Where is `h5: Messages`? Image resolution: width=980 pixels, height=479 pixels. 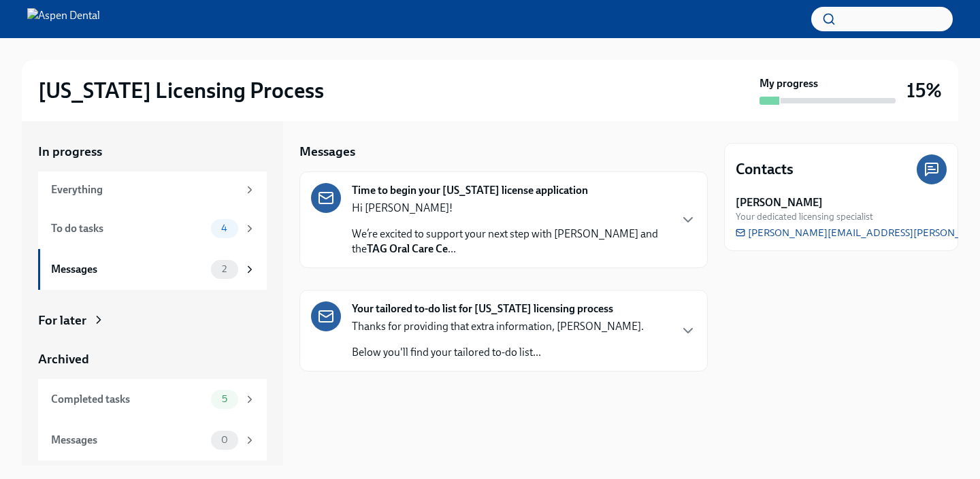 h5: Messages is located at coordinates (328, 151).